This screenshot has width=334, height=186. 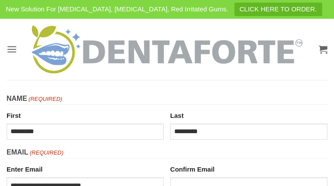 I want to click on label: Enter Email, so click(x=85, y=168).